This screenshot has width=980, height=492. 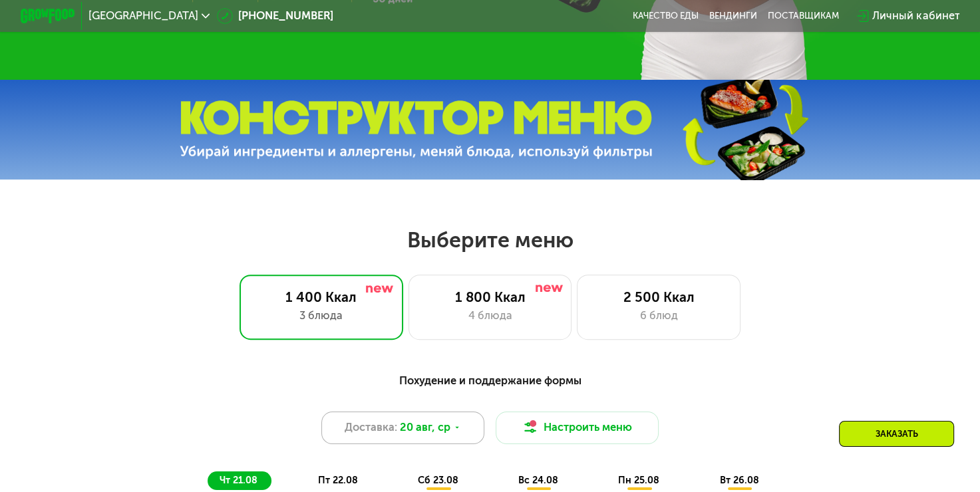 I want to click on div: 2 500 Ккал, so click(x=659, y=297).